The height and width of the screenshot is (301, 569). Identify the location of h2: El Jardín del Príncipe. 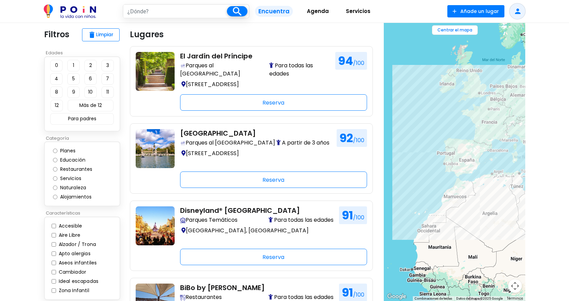
(255, 56).